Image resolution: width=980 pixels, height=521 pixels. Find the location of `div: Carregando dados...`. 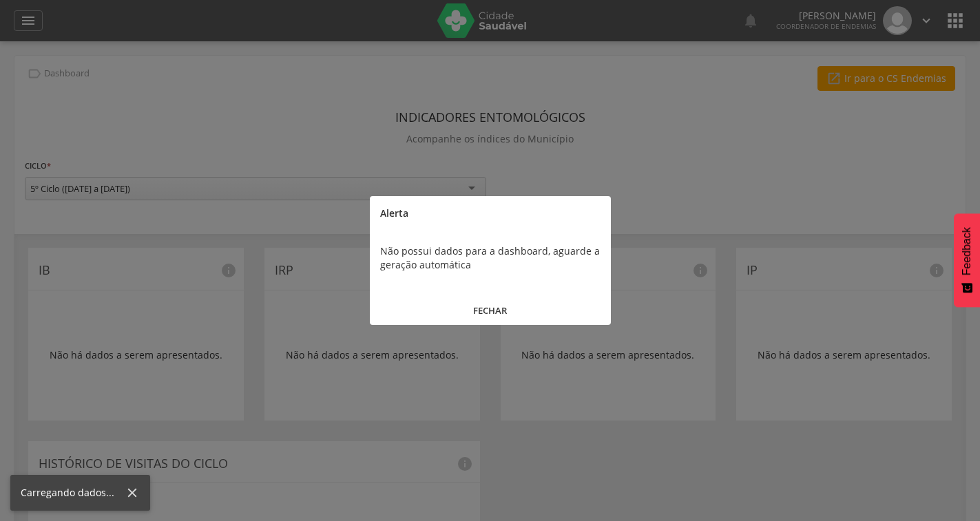

div: Carregando dados... is located at coordinates (73, 493).